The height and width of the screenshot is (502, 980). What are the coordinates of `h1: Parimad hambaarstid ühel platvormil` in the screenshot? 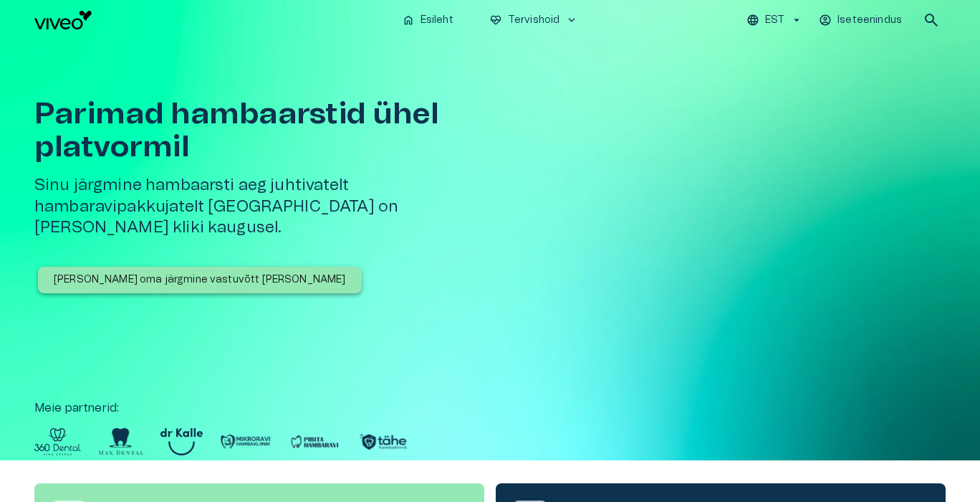 It's located at (266, 130).